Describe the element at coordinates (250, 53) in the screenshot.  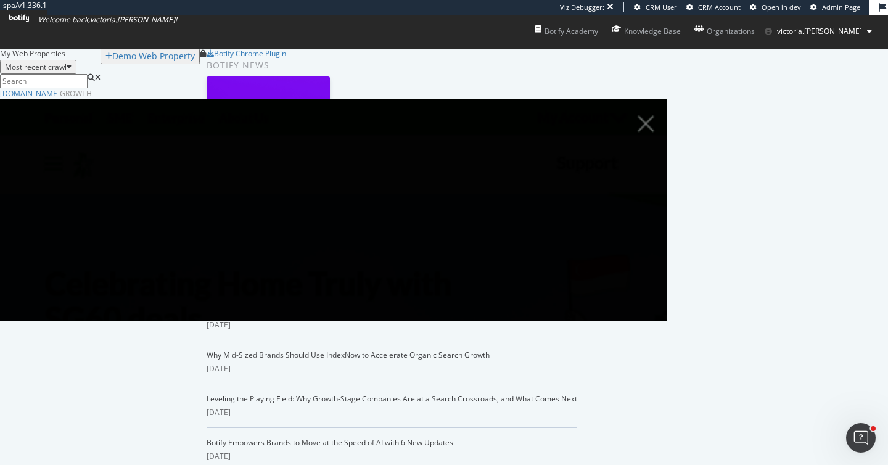
I see `div: Botify Chrome Plugin` at that location.